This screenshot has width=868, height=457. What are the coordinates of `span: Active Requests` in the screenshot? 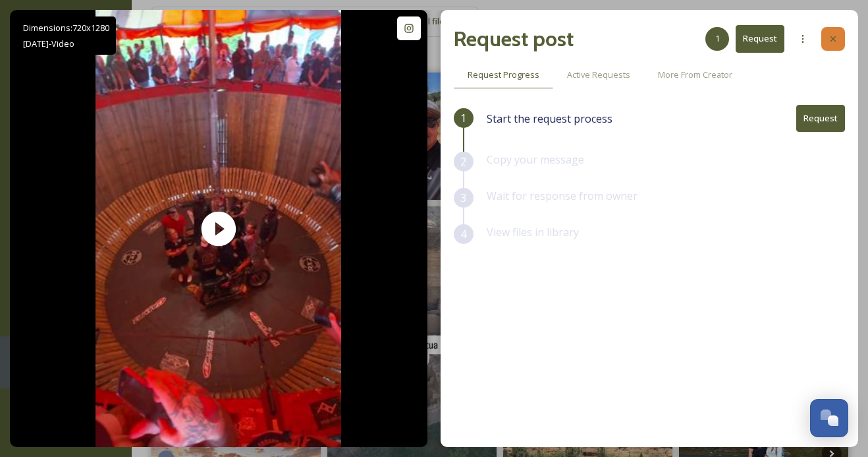 It's located at (598, 74).